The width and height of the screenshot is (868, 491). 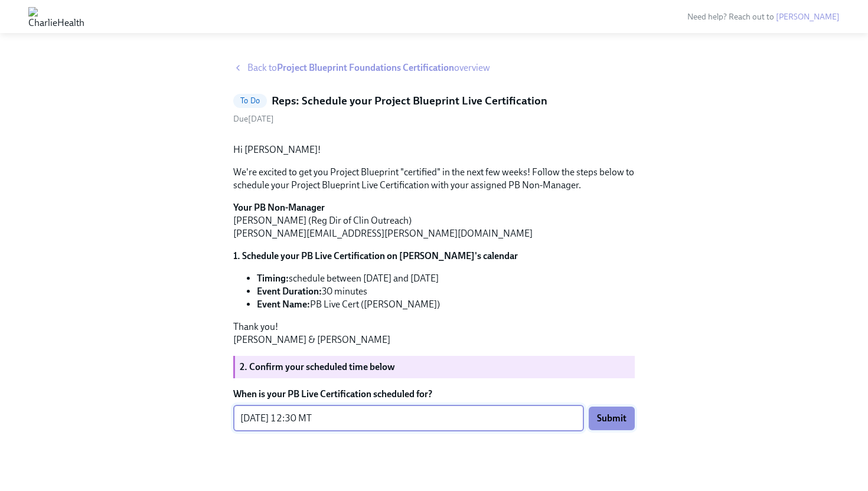 What do you see at coordinates (273, 278) in the screenshot?
I see `strong: Timing:` at bounding box center [273, 278].